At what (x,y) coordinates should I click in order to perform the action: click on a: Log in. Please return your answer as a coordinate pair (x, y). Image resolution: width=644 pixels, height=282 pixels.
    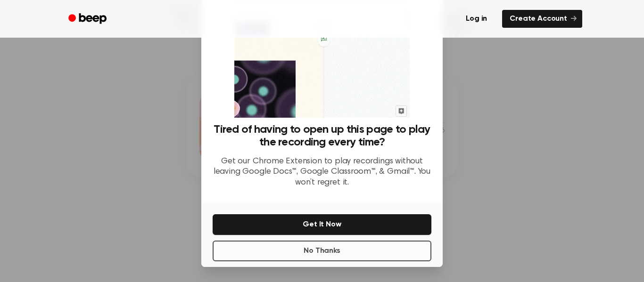
    Looking at the image, I should click on (476, 18).